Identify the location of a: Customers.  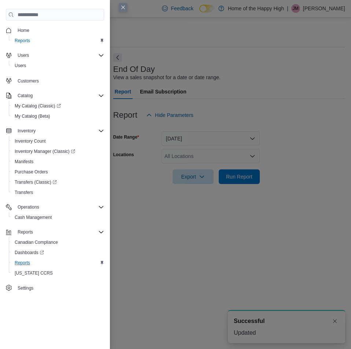
(28, 81).